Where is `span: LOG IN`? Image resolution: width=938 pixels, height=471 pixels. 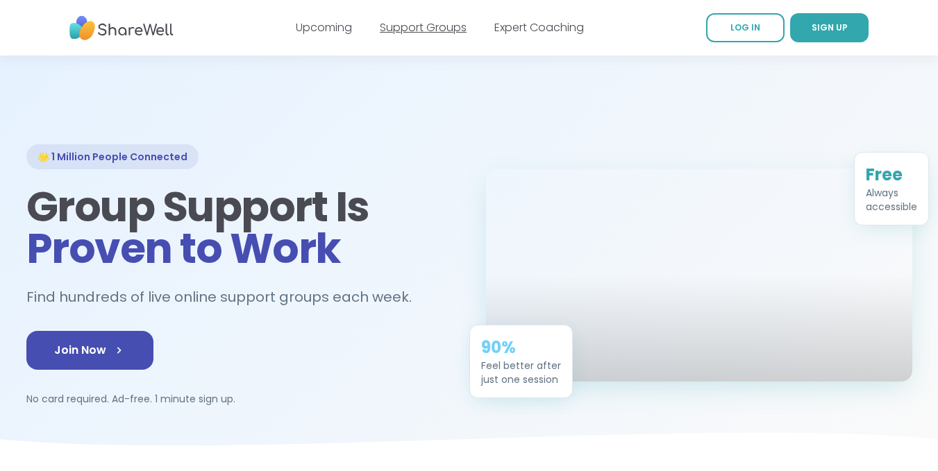 span: LOG IN is located at coordinates (745, 27).